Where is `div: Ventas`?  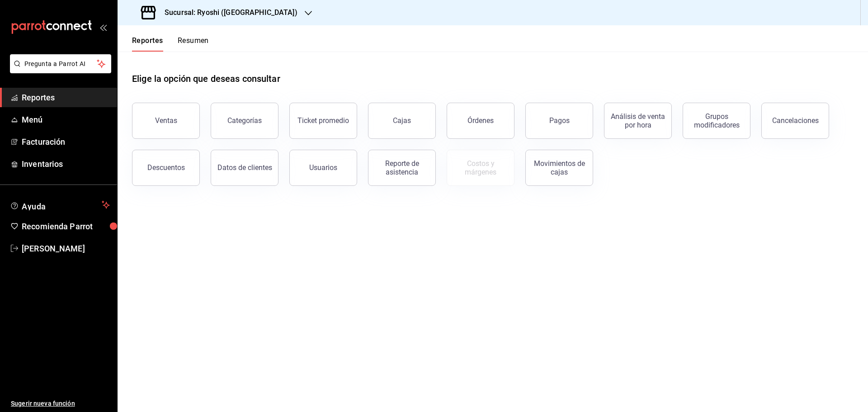
div: Ventas is located at coordinates (166, 120).